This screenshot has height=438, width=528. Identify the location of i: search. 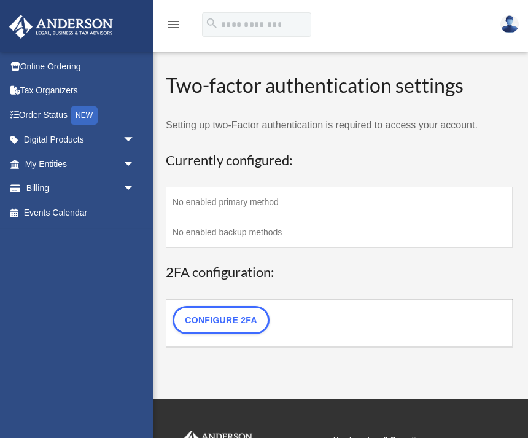
(212, 23).